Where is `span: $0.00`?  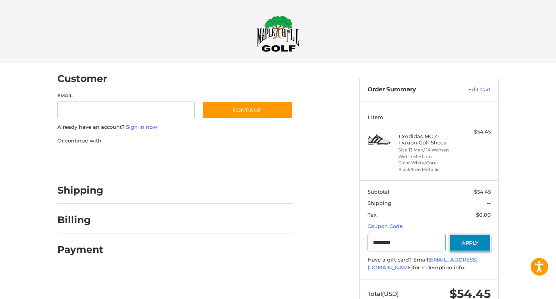 span: $0.00 is located at coordinates (483, 214).